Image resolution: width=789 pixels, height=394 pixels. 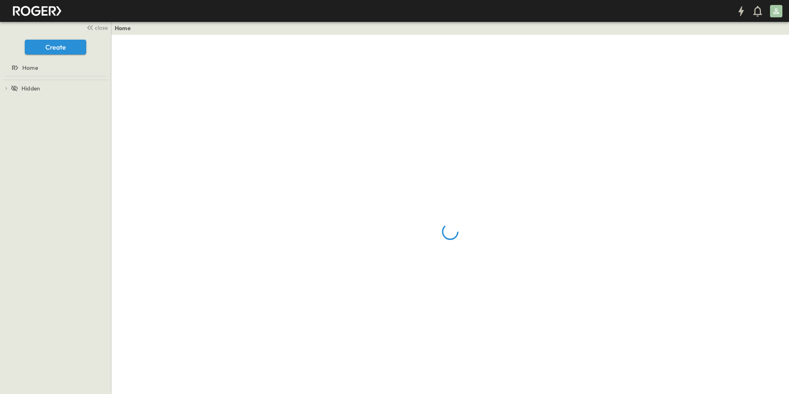 What do you see at coordinates (125, 28) in the screenshot?
I see `nav: breadcrumbs` at bounding box center [125, 28].